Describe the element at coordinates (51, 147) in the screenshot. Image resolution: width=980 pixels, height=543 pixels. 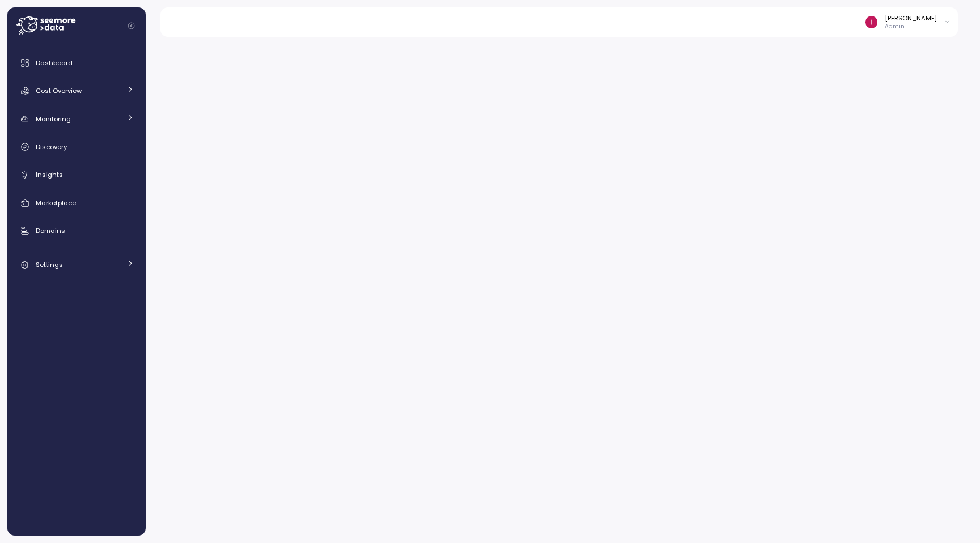
I see `span: Discovery` at that location.